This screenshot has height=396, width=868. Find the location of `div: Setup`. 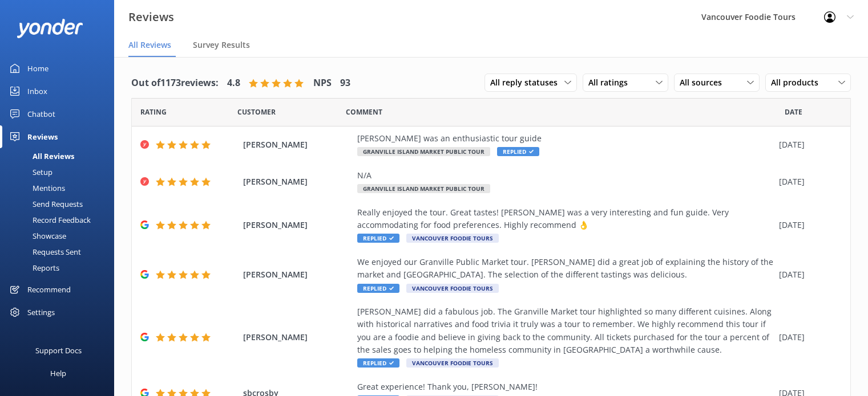

div: Setup is located at coordinates (29, 172).